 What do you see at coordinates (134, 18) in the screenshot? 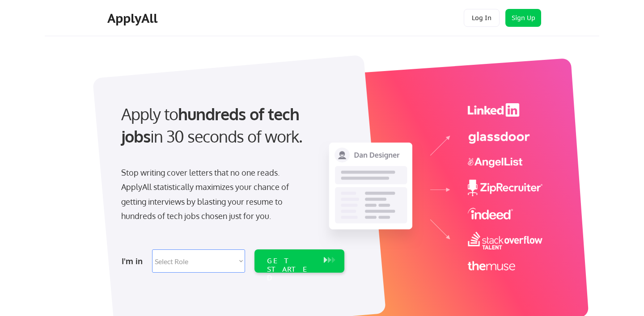
I see `div: ApplyAll` at bounding box center [134, 18].